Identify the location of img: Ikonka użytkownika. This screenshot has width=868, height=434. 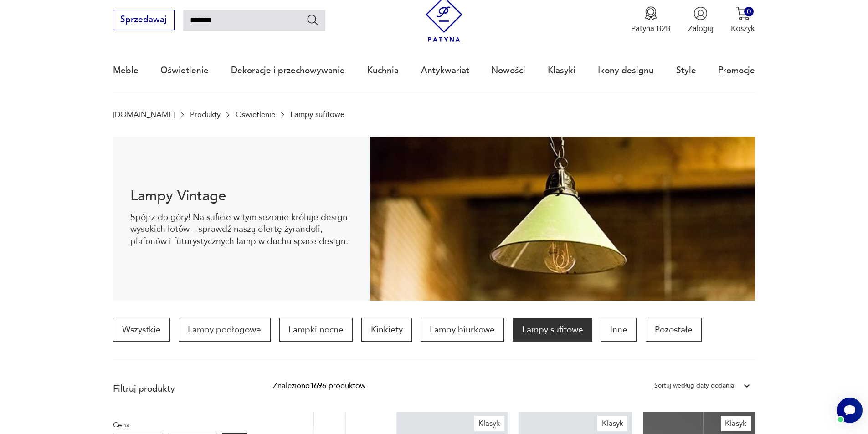
(701, 13).